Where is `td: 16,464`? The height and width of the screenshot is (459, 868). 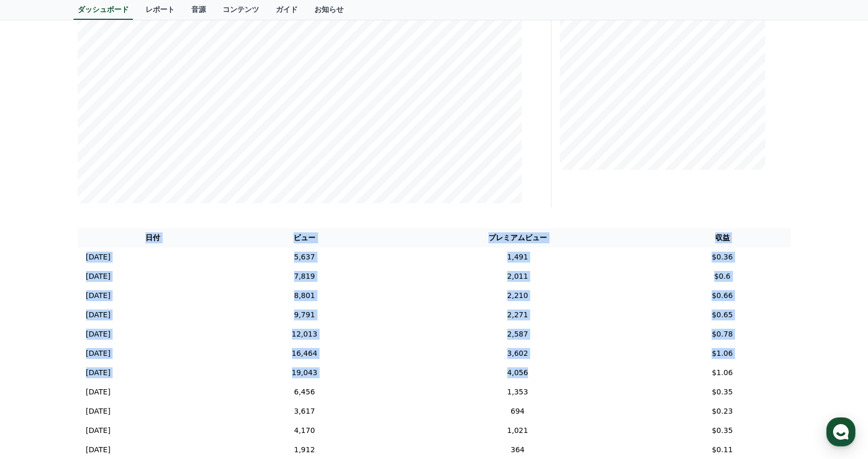
td: 16,464 is located at coordinates (304, 353).